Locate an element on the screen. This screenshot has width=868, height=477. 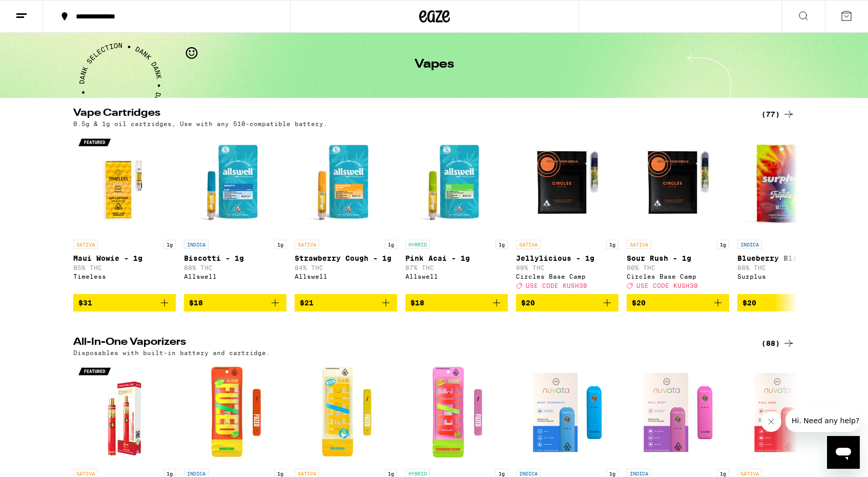
h2: Vape Cartridges is located at coordinates (409, 115).